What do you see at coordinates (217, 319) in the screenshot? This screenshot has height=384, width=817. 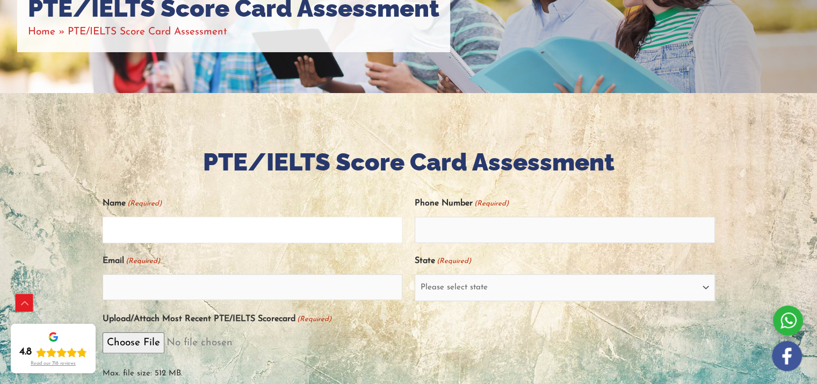 I see `label: Upload/Attach Most Recent PTE/IELTS Scorecard` at bounding box center [217, 319].